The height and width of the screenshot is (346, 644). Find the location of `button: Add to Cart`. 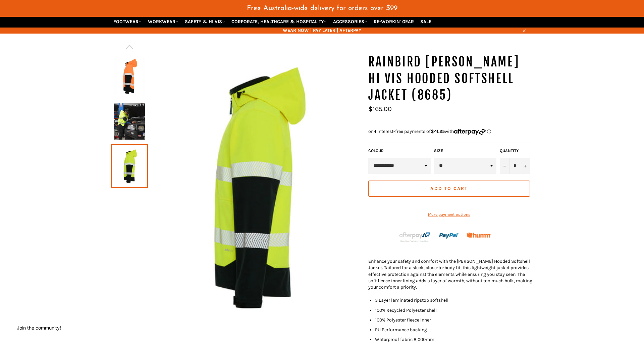

button: Add to Cart is located at coordinates (449, 189).